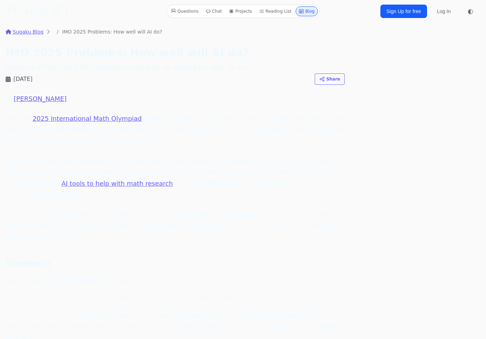 Image resolution: width=486 pixels, height=339 pixels. Describe the element at coordinates (333, 79) in the screenshot. I see `span: Share` at that location.